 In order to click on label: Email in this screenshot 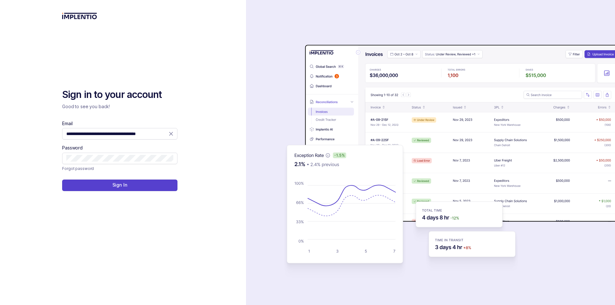, I will do `click(67, 124)`.